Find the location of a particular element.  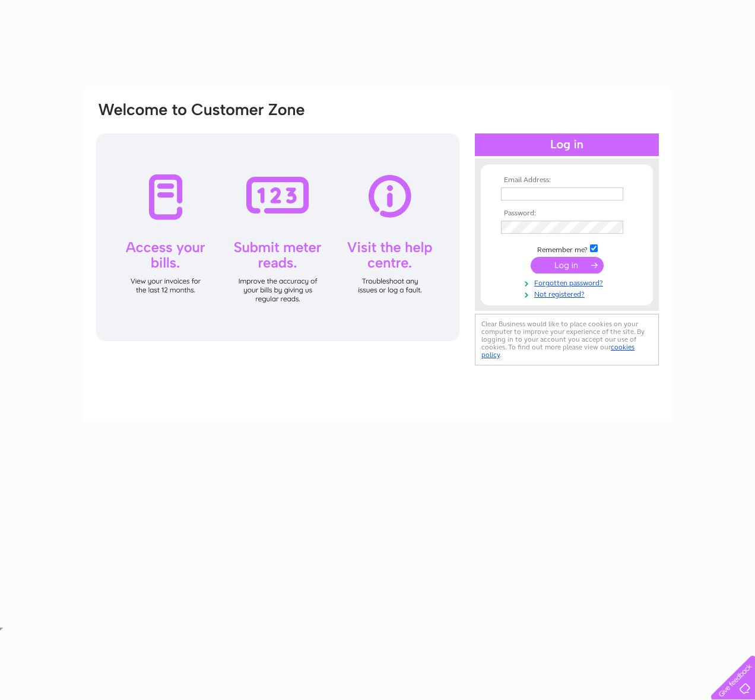

input: Submit is located at coordinates (567, 265).